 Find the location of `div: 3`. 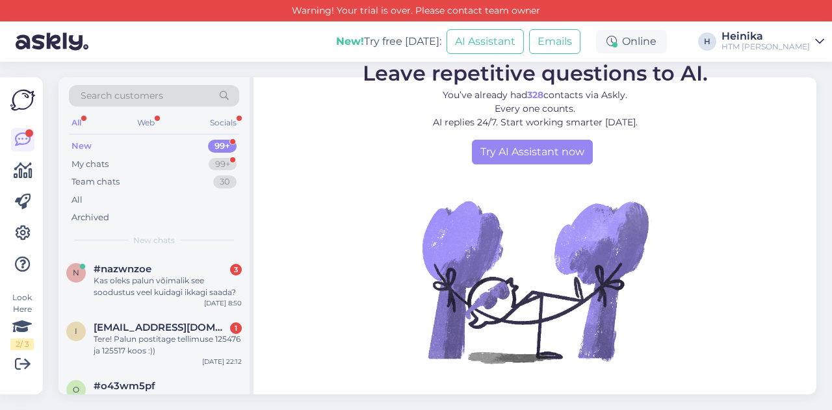

div: 3 is located at coordinates (236, 270).